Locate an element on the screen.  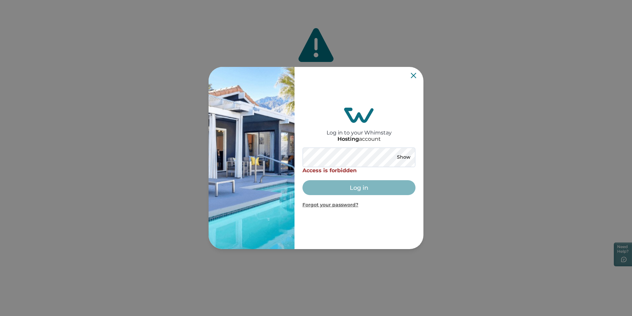
button: Show is located at coordinates (404, 157).